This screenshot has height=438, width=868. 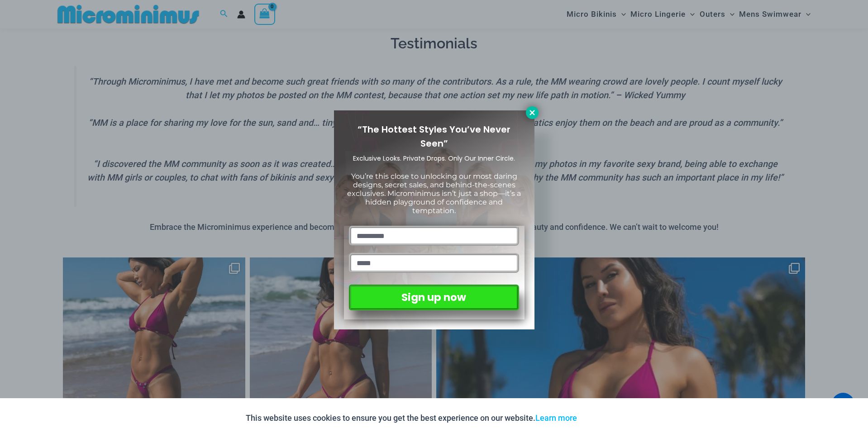 I want to click on button: Sign up now, so click(x=434, y=297).